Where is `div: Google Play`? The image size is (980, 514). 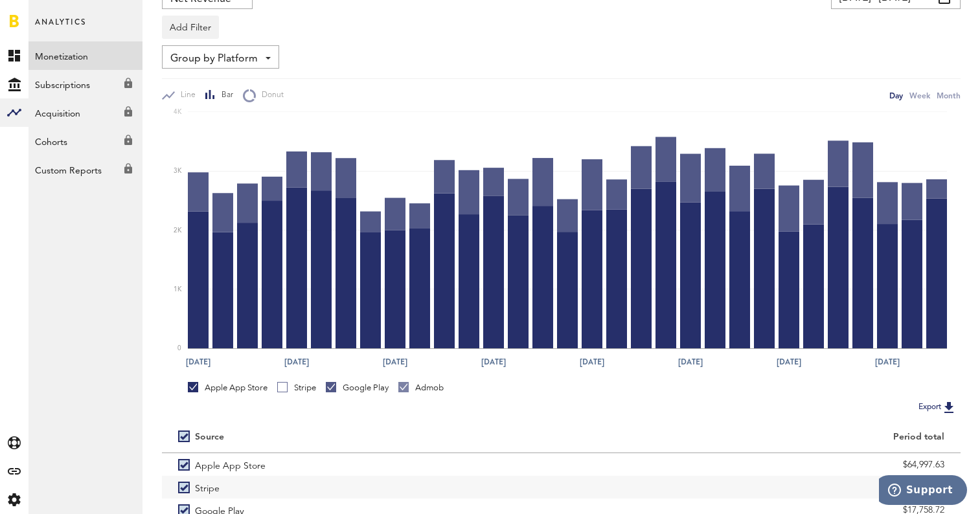
div: Google Play is located at coordinates (357, 388).